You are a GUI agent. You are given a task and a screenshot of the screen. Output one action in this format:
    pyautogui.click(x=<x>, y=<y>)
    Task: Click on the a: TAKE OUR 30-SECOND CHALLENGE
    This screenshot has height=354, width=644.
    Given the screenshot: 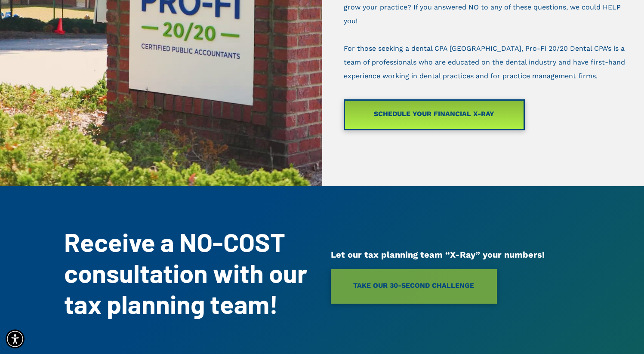 What is the action you would take?
    pyautogui.click(x=414, y=286)
    